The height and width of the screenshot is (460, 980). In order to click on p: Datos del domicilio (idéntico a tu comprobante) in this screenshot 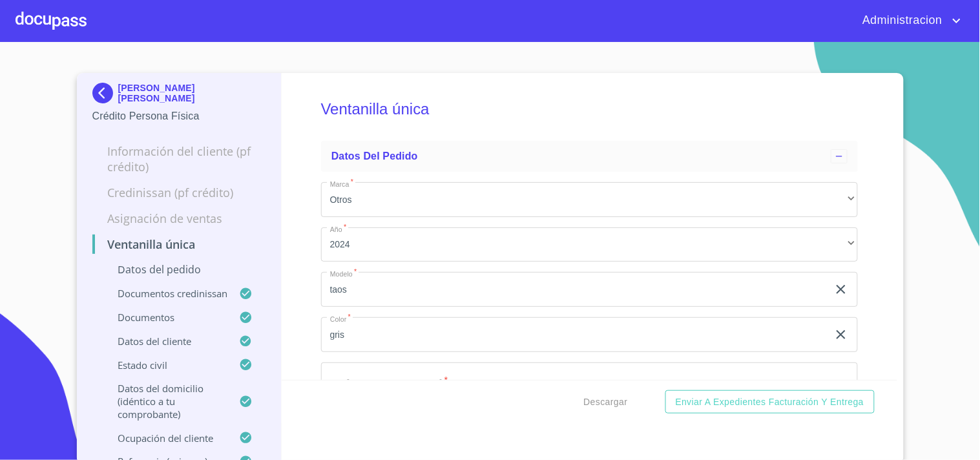, I will do `click(166, 402)`.